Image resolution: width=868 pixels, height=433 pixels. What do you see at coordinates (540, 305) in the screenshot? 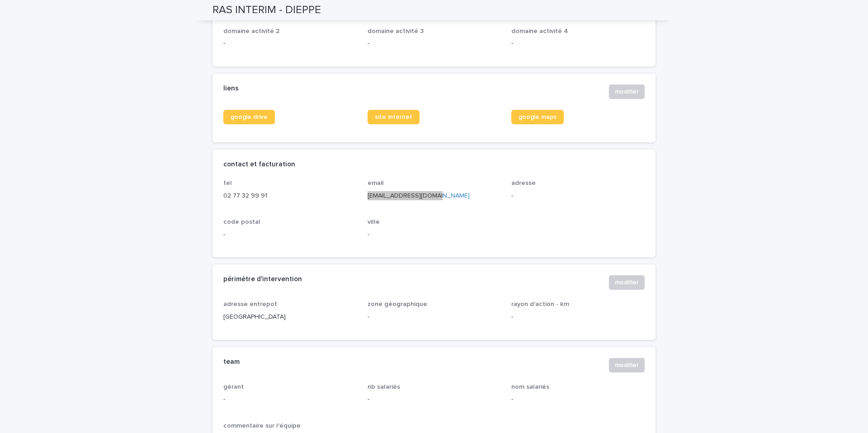
I see `span: rayon d'action - km` at bounding box center [540, 305].